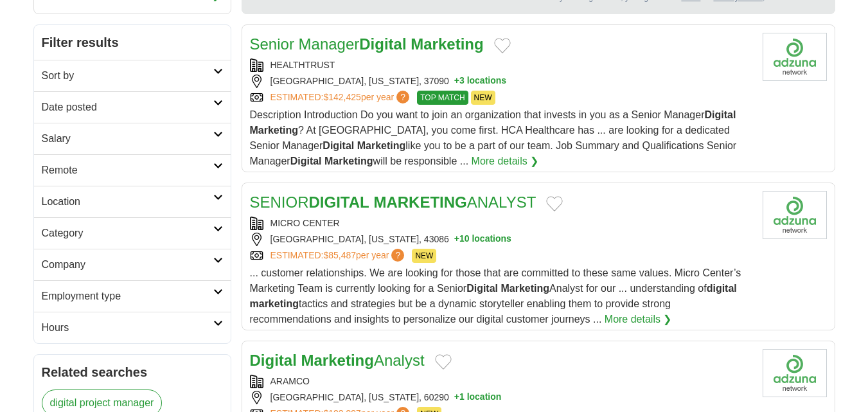 The height and width of the screenshot is (412, 868). I want to click on h2: Related searches, so click(132, 372).